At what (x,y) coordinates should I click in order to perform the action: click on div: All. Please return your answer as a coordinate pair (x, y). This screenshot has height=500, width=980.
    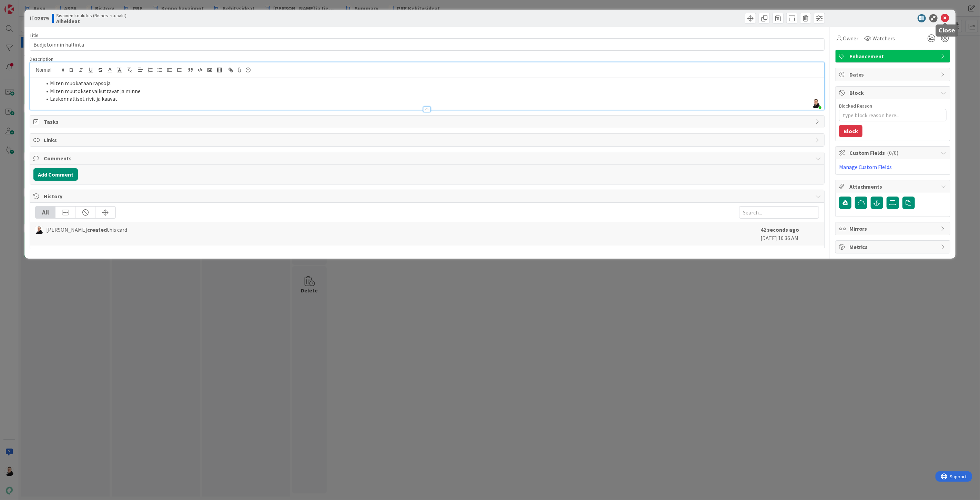
    Looking at the image, I should click on (45, 212).